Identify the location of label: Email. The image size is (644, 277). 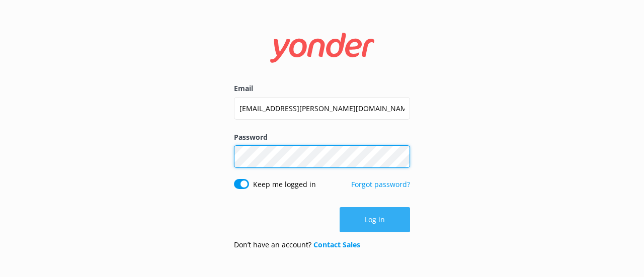
(322, 88).